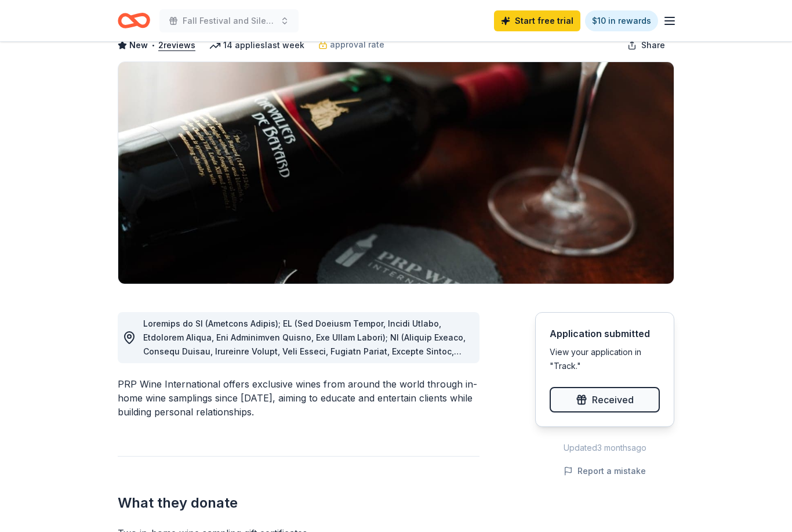 This screenshot has width=792, height=532. Describe the element at coordinates (653, 45) in the screenshot. I see `span: Share` at that location.